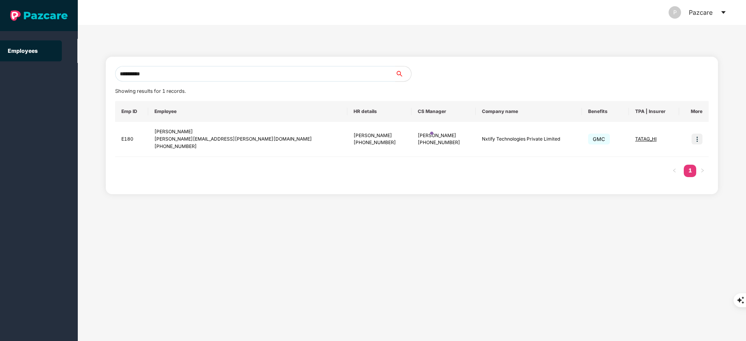 Image resolution: width=746 pixels, height=341 pixels. I want to click on th: TPA | Insurer, so click(654, 112).